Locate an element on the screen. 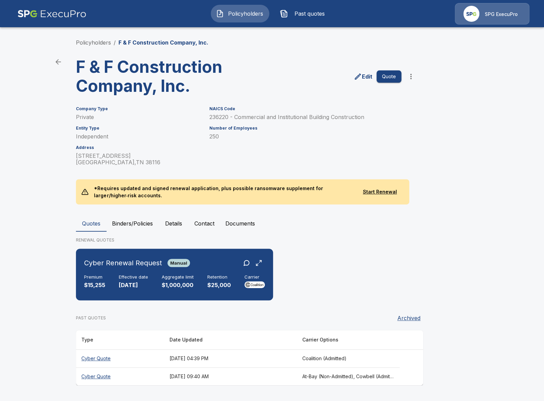 Image resolution: width=544 pixels, height=401 pixels. p: Private is located at coordinates (138, 117).